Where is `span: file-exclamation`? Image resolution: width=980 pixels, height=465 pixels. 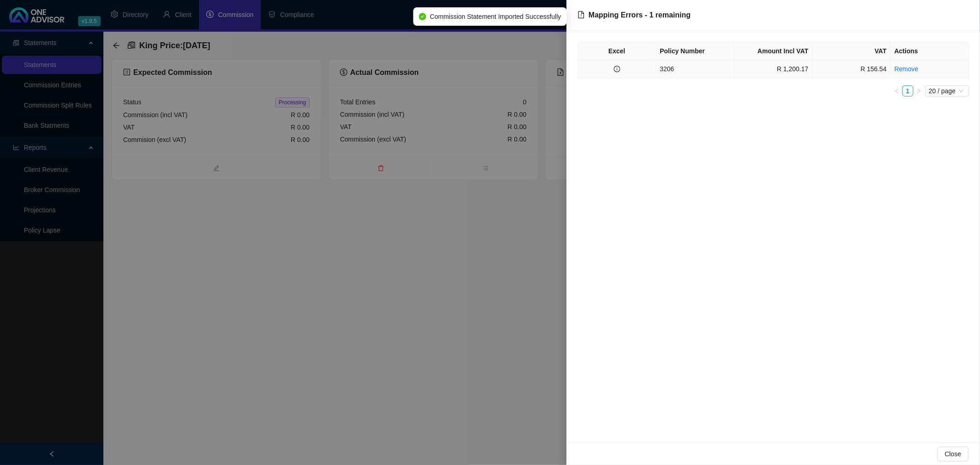 span: file-exclamation is located at coordinates (581, 15).